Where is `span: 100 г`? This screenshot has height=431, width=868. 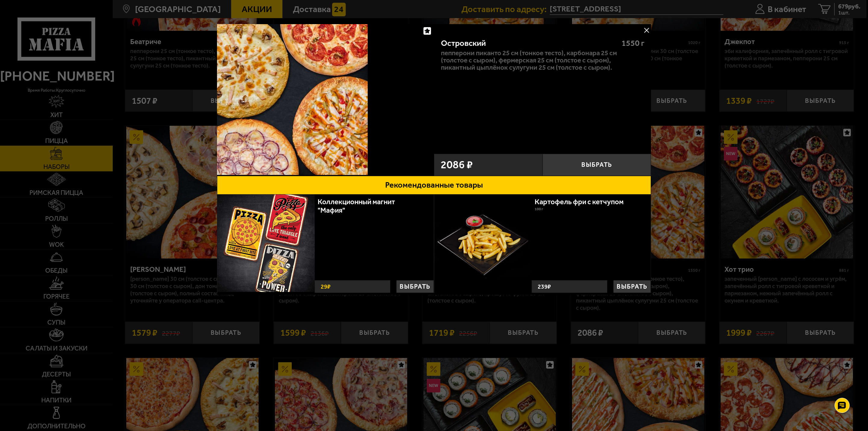 span: 100 г is located at coordinates (539, 209).